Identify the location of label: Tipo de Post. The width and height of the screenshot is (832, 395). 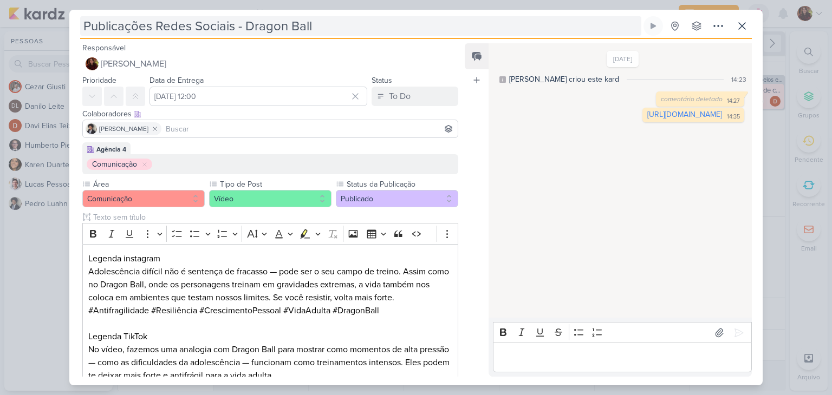
(275, 184).